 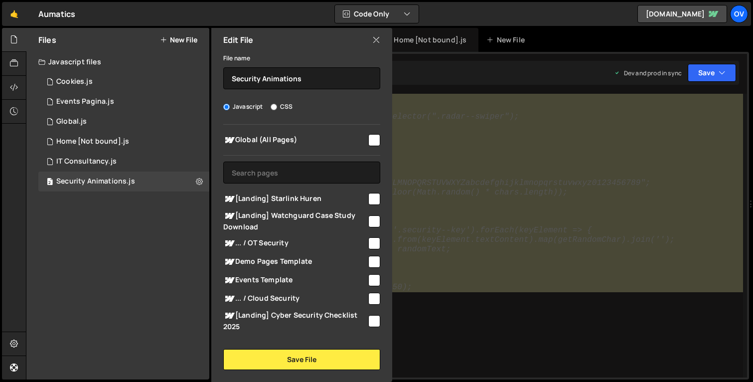 I want to click on div: Global.js, so click(x=71, y=122).